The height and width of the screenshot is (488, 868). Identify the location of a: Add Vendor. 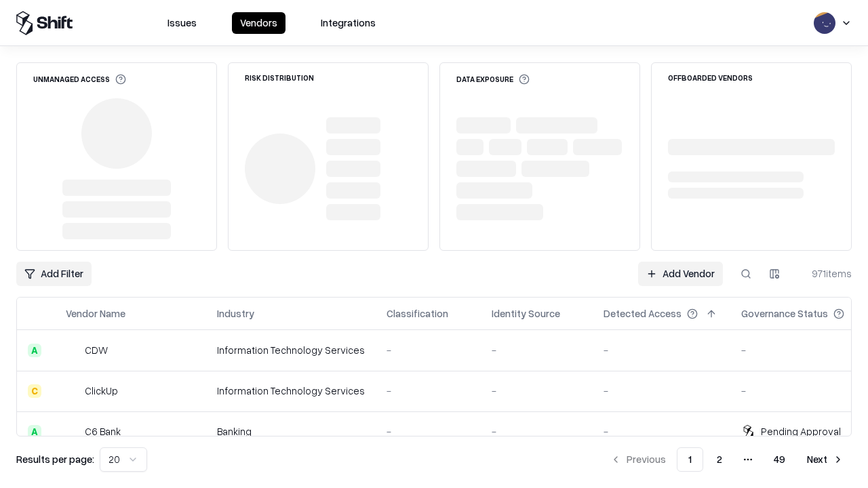
(680, 274).